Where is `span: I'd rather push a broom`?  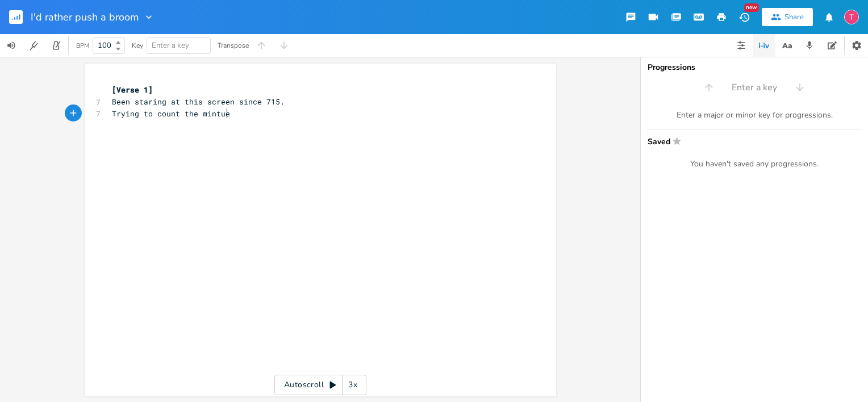
span: I'd rather push a broom is located at coordinates (85, 17).